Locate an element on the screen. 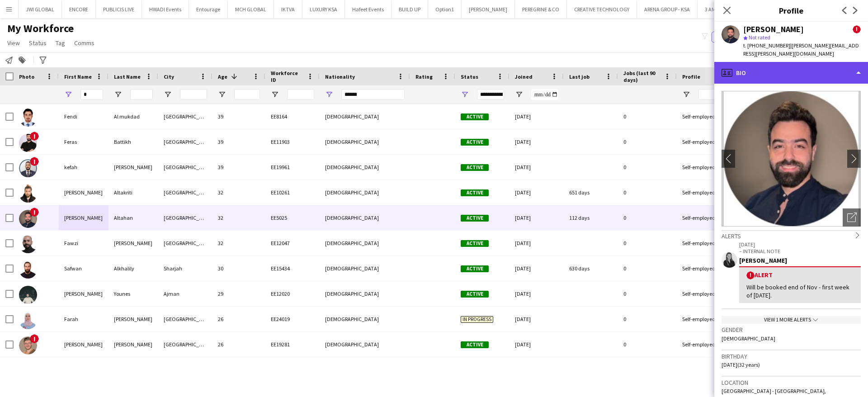  div: EE19961 is located at coordinates (292, 167).